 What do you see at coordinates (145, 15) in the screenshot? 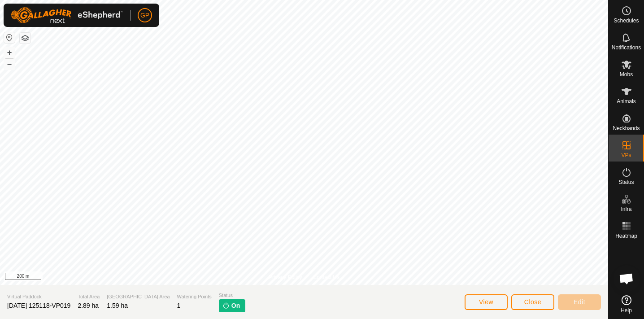
I see `span: GP` at bounding box center [145, 15].